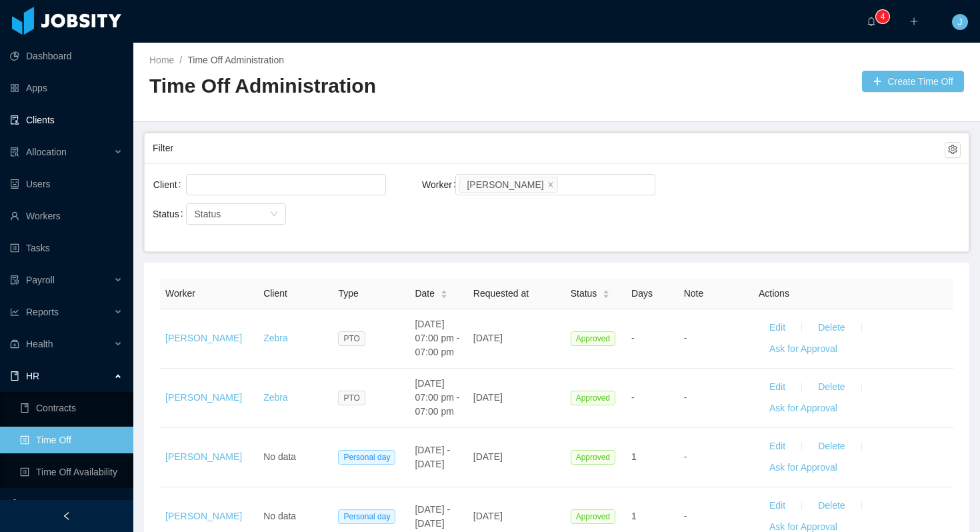 Image resolution: width=980 pixels, height=532 pixels. I want to click on a: Time Off Administration, so click(235, 60).